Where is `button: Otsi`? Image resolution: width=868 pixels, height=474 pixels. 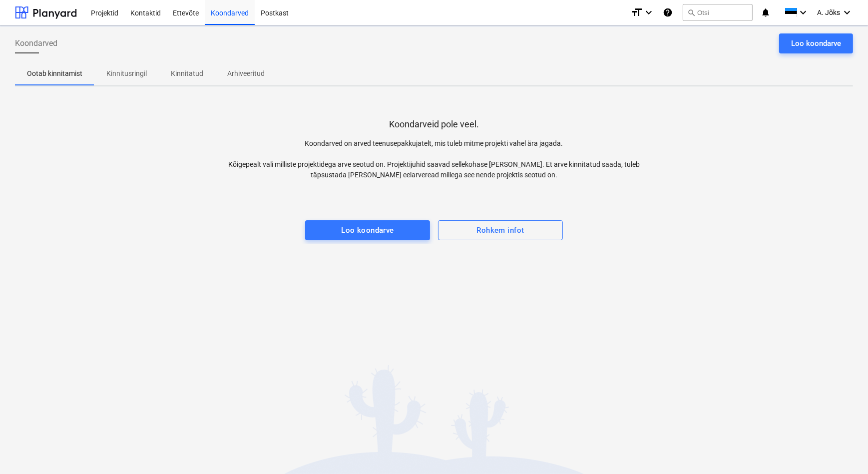
button: Otsi is located at coordinates (717, 13).